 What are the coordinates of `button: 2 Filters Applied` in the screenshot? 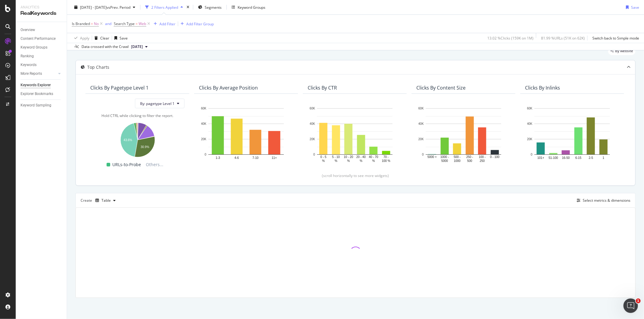 It's located at (164, 7).